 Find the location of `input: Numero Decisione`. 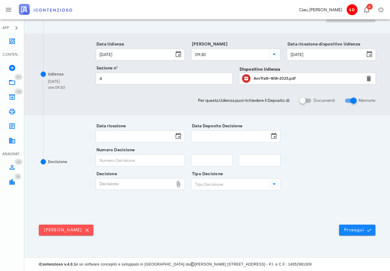

input: Numero Decisione is located at coordinates (140, 161).